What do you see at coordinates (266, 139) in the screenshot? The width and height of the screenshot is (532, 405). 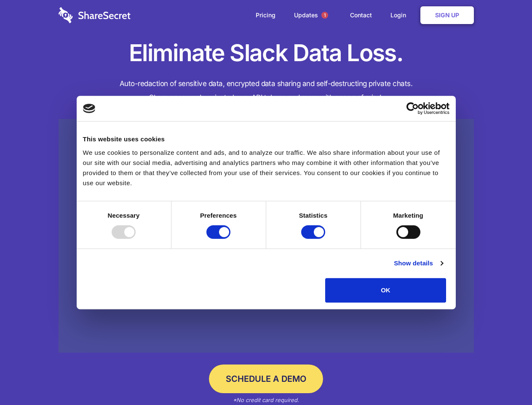 I see `div: This website uses cookies` at bounding box center [266, 139].